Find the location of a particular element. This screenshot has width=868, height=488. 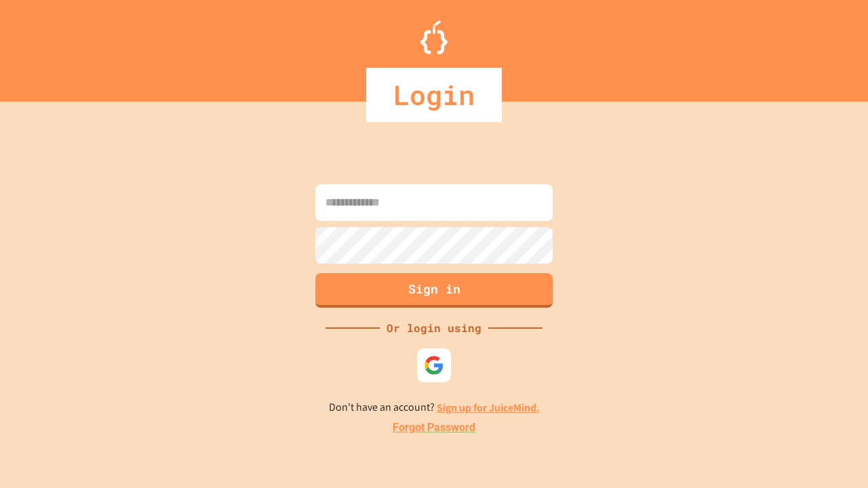

img: Logo.svg is located at coordinates (434, 38).